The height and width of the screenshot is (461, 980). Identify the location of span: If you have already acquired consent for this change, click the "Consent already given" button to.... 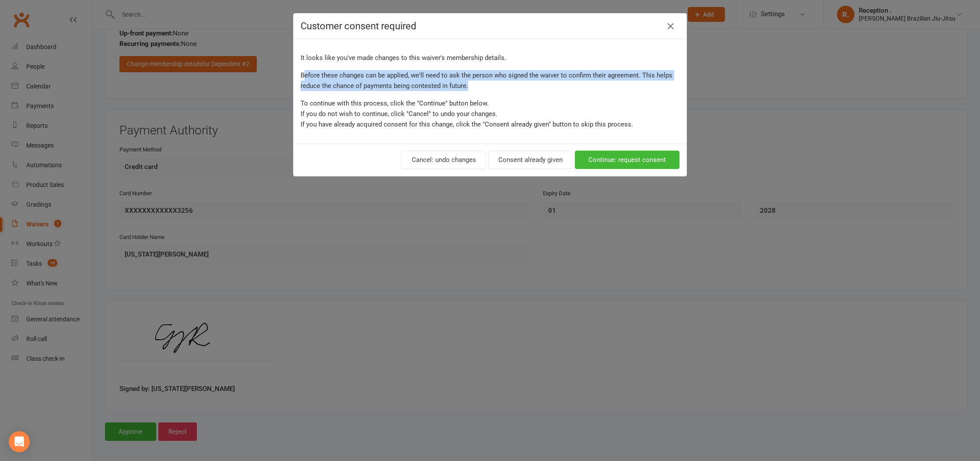
(467, 124).